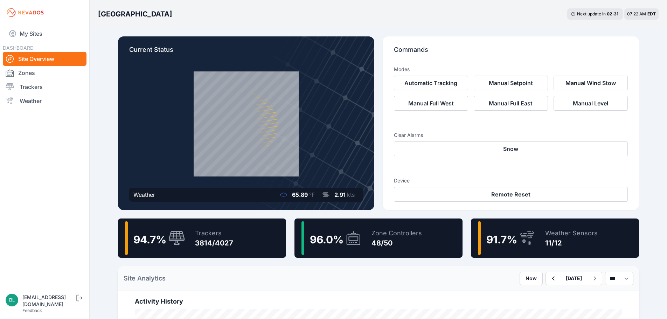 This screenshot has height=319, width=667. What do you see at coordinates (591, 83) in the screenshot?
I see `button: Manual Wind Stow` at bounding box center [591, 83].